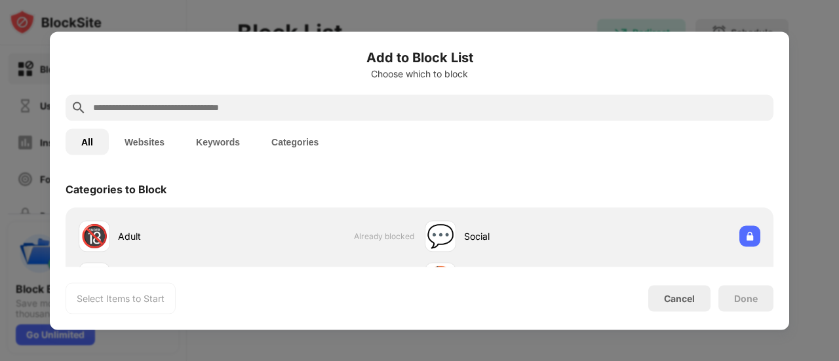  I want to click on h6: Add to Block List, so click(420, 57).